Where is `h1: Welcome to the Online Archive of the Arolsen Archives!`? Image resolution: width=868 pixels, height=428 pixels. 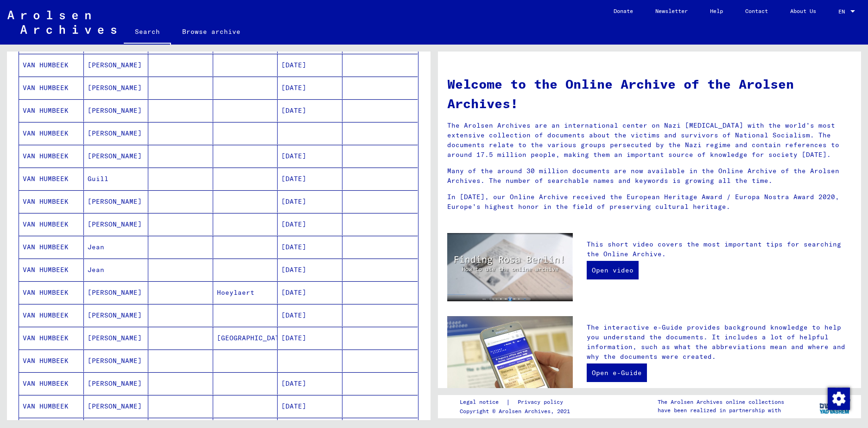
h1: Welcome to the Online Archive of the Arolsen Archives! is located at coordinates (650, 93).